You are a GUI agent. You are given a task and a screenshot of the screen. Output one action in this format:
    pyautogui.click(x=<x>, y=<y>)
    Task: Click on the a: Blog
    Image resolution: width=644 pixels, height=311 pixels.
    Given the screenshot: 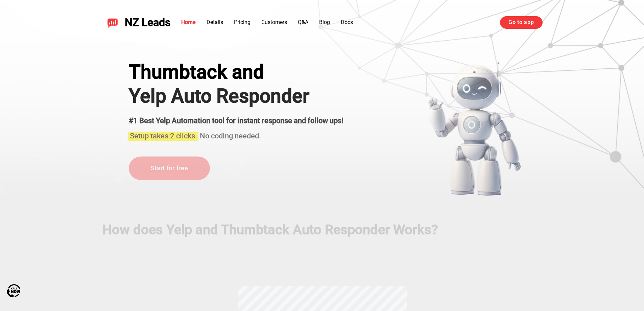 What is the action you would take?
    pyautogui.click(x=324, y=22)
    